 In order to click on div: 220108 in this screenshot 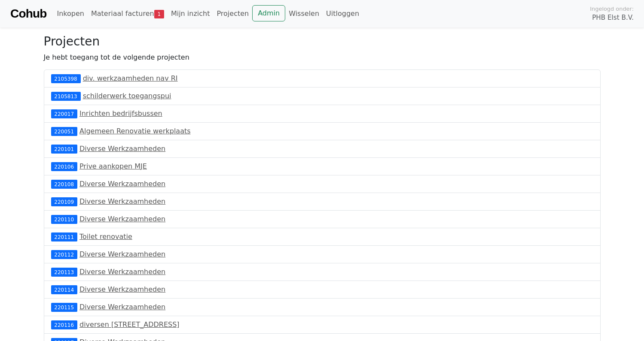, I will do `click(64, 184)`.